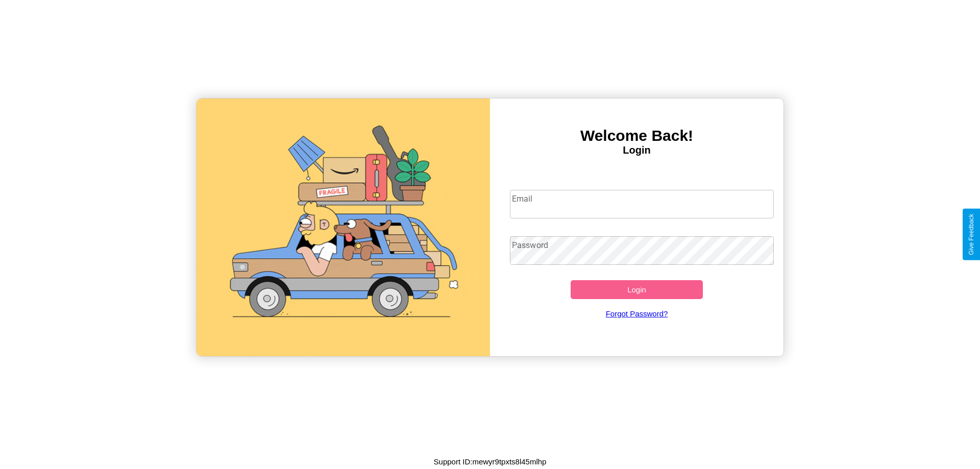  I want to click on button: Login, so click(636, 289).